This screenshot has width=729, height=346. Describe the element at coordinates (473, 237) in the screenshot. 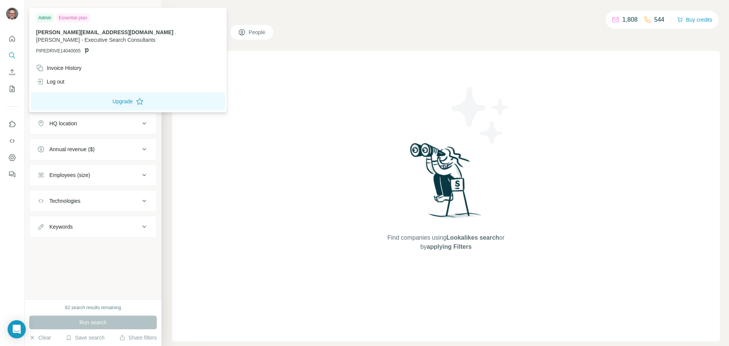

I see `span: Lookalikes search` at that location.